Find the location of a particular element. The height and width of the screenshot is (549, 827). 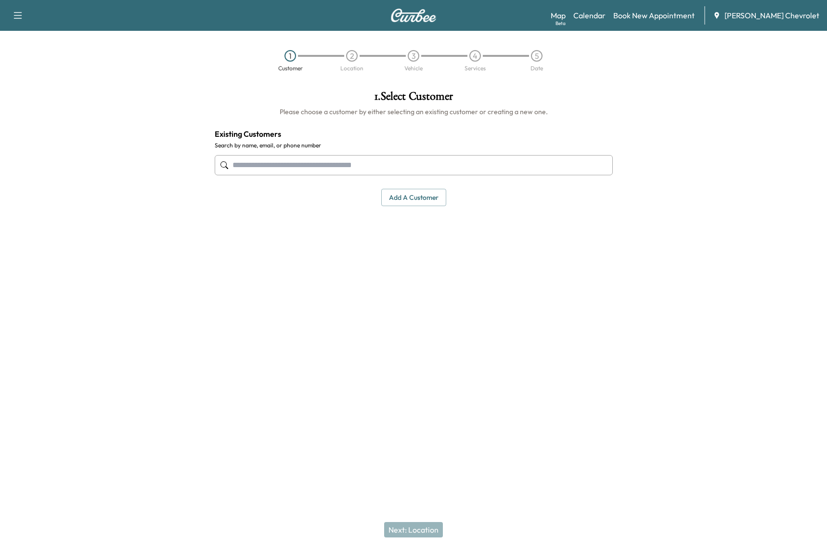

div: 5 is located at coordinates (537, 56).